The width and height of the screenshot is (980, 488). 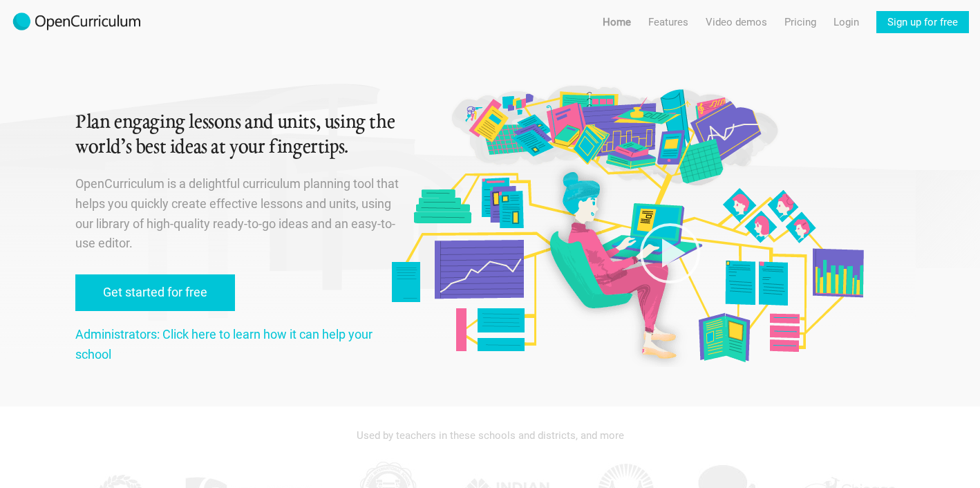 What do you see at coordinates (155, 292) in the screenshot?
I see `a: Get started for free` at bounding box center [155, 292].